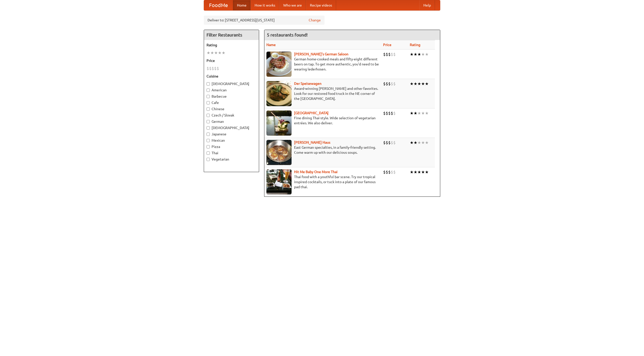  I want to click on label: Chinese, so click(231, 109).